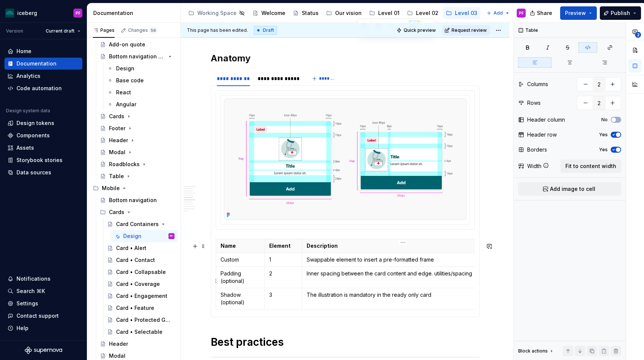 The width and height of the screenshot is (644, 360). Describe the element at coordinates (578, 13) in the screenshot. I see `button: Preview` at that location.